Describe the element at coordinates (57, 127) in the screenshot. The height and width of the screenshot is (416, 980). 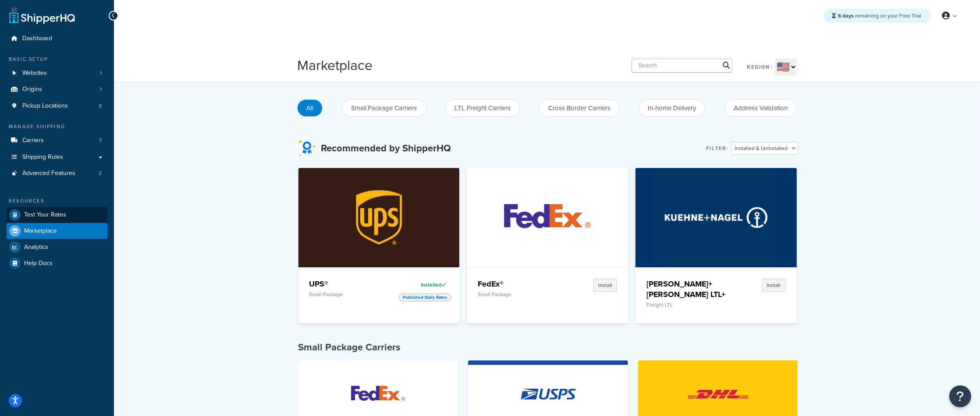
I see `div: Manage Shipping` at that location.